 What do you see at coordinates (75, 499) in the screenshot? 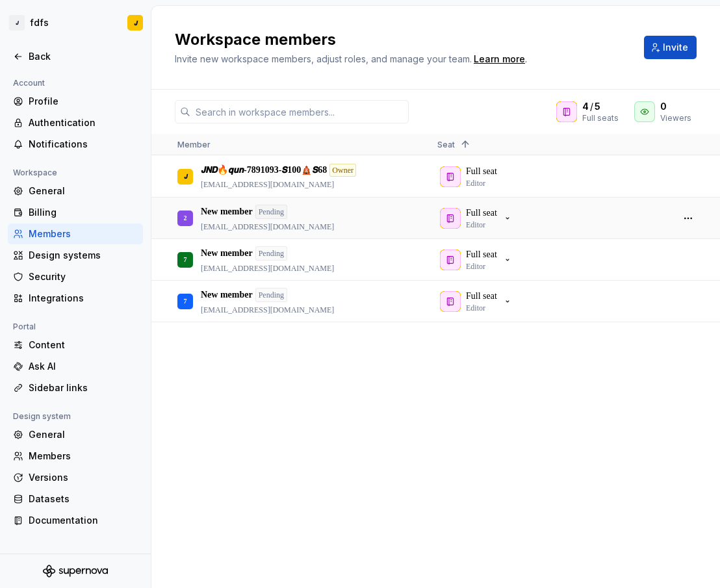
I see `a: Datasets` at bounding box center [75, 499].